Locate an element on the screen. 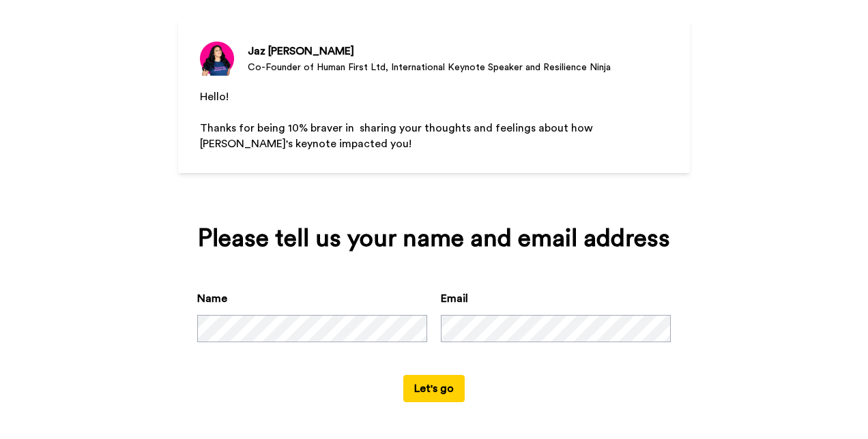 The image size is (868, 439). div: Co-Founder of Human First Ltd, International Keynote Speaker and Resilience Ninja is located at coordinates (430, 67).